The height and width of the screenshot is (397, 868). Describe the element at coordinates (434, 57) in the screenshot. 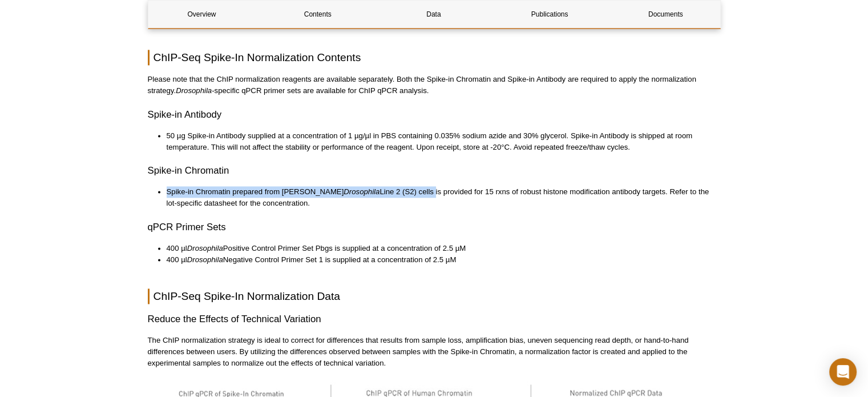

I see `h2: ChIP-Seq Spike-In Normalization Contents` at that location.